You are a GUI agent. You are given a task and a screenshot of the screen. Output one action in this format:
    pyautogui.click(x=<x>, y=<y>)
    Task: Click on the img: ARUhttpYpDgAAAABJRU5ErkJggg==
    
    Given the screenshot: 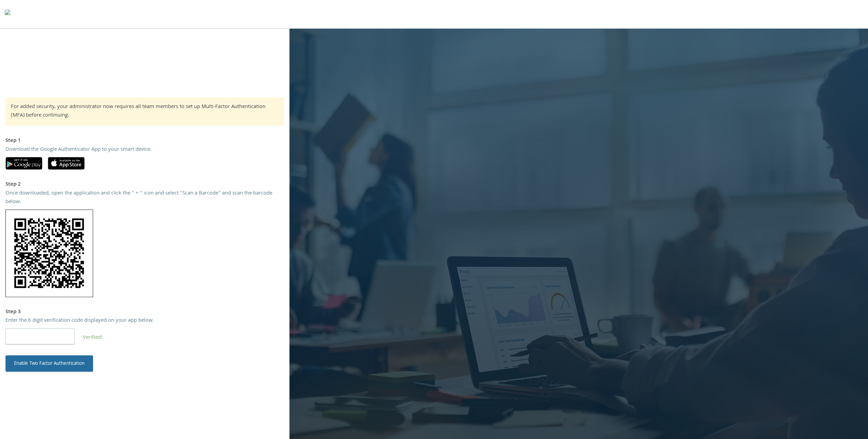 What is the action you would take?
    pyautogui.click(x=49, y=253)
    